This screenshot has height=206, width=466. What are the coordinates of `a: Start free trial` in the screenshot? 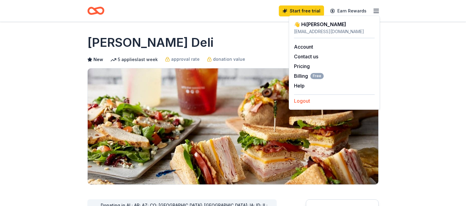 It's located at (302, 11).